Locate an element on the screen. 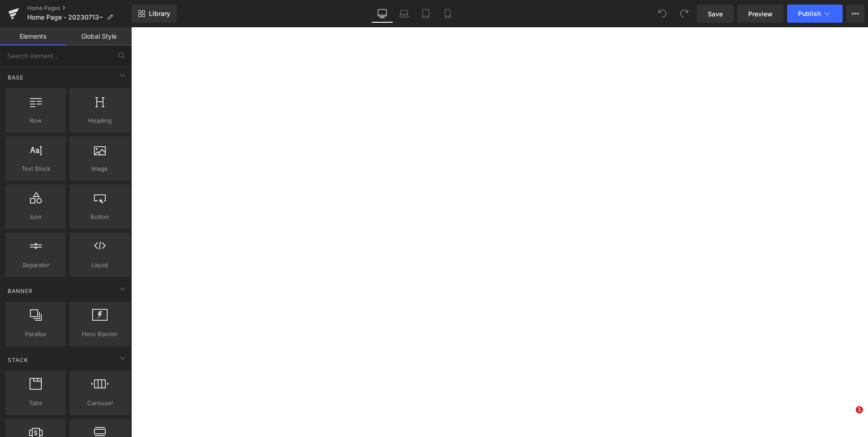 This screenshot has width=868, height=437. span: Text Block is located at coordinates (36, 169).